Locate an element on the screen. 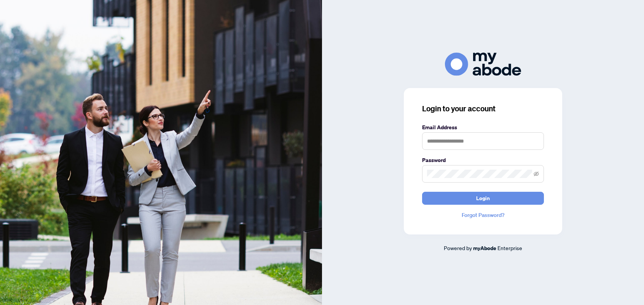  span: Powered by is located at coordinates (458, 248).